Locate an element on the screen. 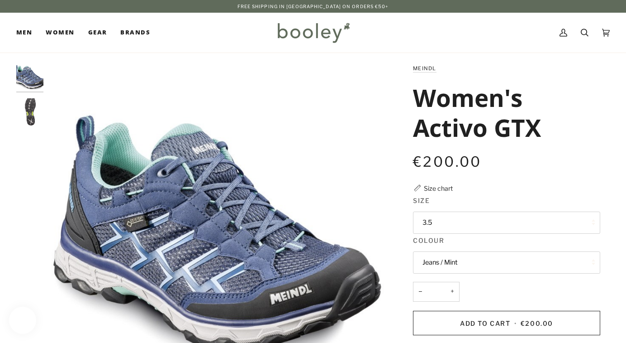 The height and width of the screenshot is (343, 626). div: Size chart is located at coordinates (438, 188).